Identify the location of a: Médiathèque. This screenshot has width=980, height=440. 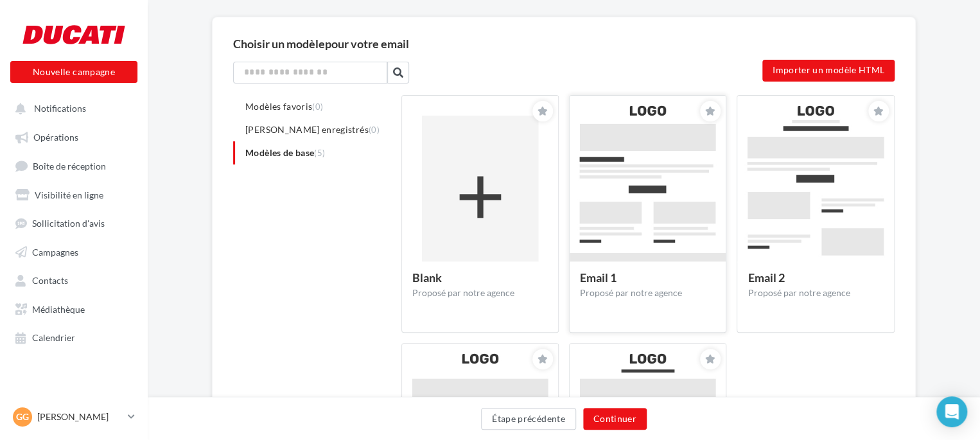
(73, 308).